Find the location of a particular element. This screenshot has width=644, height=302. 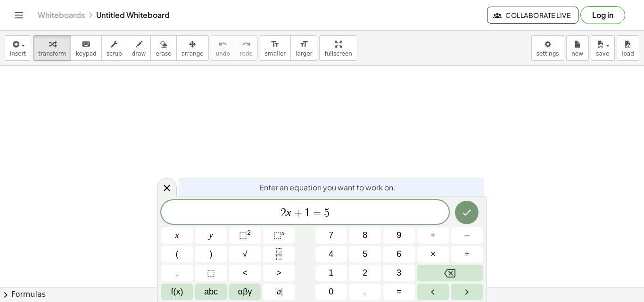

button: insert is located at coordinates (18, 48).